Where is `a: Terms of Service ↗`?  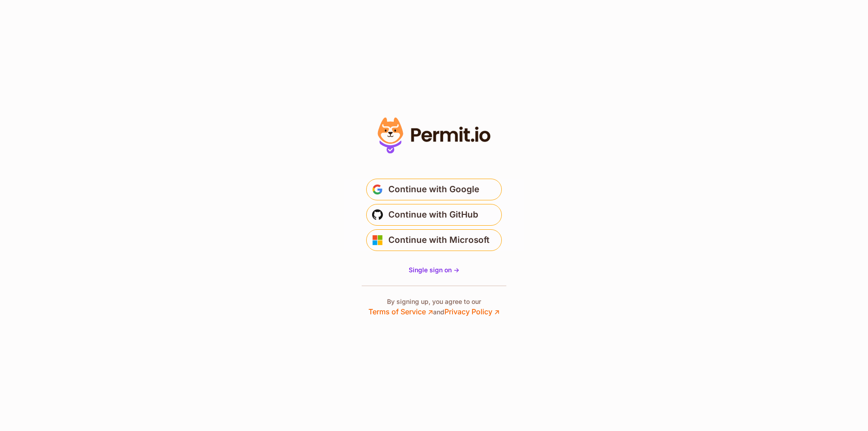 a: Terms of Service ↗ is located at coordinates (401, 311).